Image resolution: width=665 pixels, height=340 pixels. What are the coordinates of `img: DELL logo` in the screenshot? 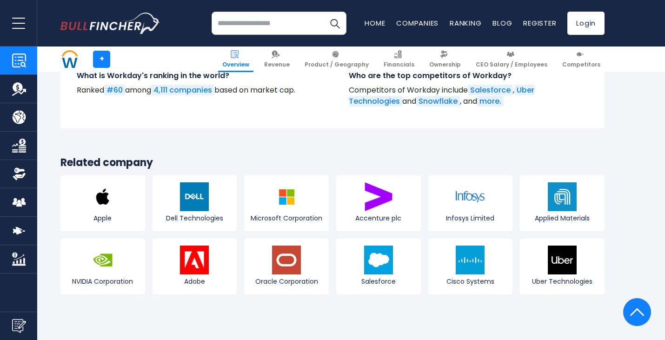 It's located at (194, 197).